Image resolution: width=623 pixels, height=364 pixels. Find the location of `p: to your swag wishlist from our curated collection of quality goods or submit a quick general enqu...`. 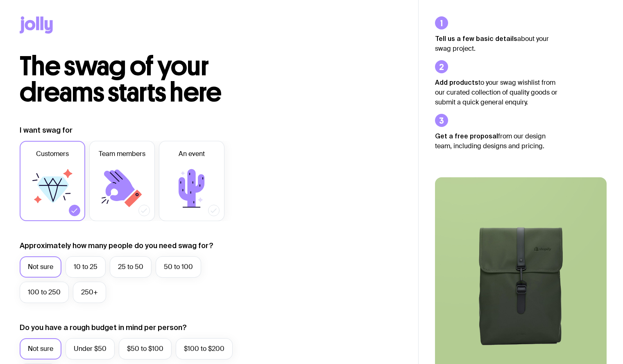

p: to your swag wishlist from our curated collection of quality goods or submit a quick general enqu... is located at coordinates (497, 92).